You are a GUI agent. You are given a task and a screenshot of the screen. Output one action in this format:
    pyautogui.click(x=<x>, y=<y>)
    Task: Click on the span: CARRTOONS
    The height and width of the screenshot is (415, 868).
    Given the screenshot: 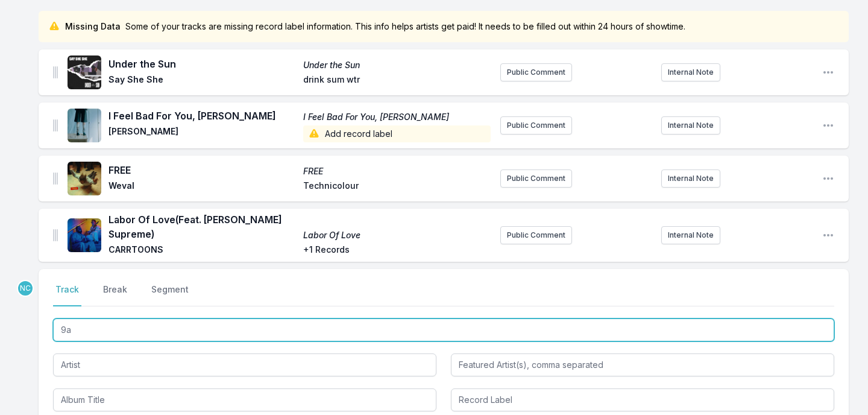 What is the action you would take?
    pyautogui.click(x=202, y=251)
    